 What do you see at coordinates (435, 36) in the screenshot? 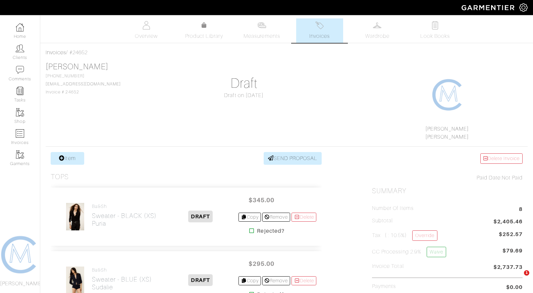
I see `span: Look Books` at bounding box center [435, 36].